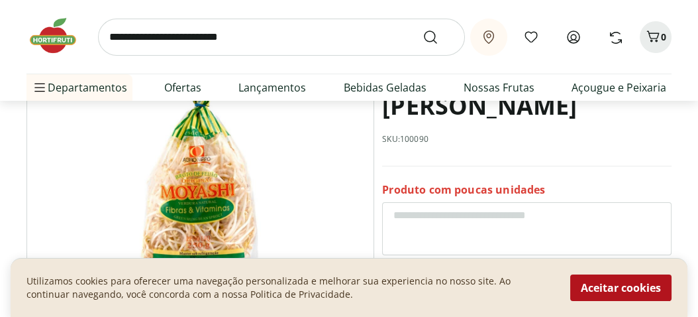  I want to click on img: Hortifruti, so click(60, 36).